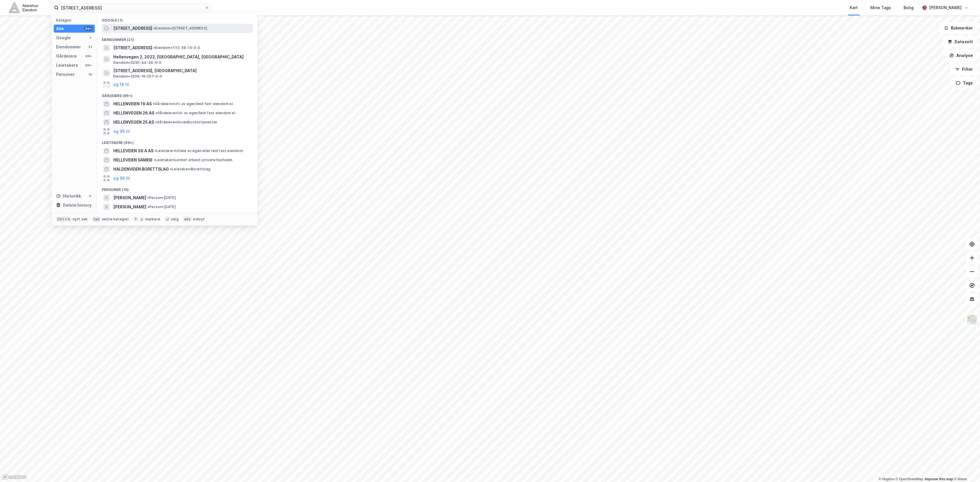 The image size is (980, 482). What do you see at coordinates (141, 169) in the screenshot?
I see `span: HALDENVEIEN BORETTSLAG` at bounding box center [141, 169].